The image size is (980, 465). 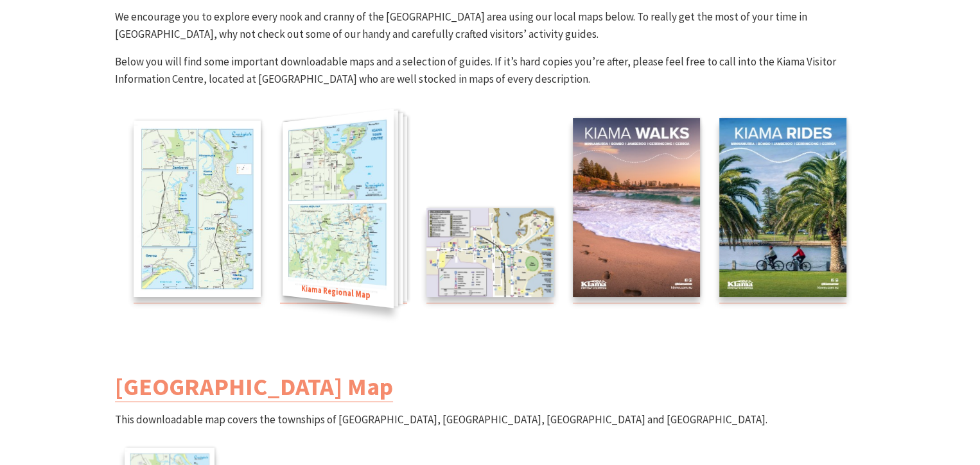 What do you see at coordinates (490, 255) in the screenshot?
I see `a: Kiama Mobility Map` at bounding box center [490, 255].